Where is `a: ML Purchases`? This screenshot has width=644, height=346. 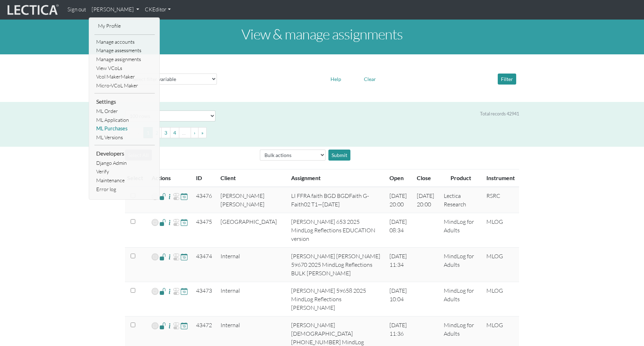 a: ML Purchases is located at coordinates (125, 129).